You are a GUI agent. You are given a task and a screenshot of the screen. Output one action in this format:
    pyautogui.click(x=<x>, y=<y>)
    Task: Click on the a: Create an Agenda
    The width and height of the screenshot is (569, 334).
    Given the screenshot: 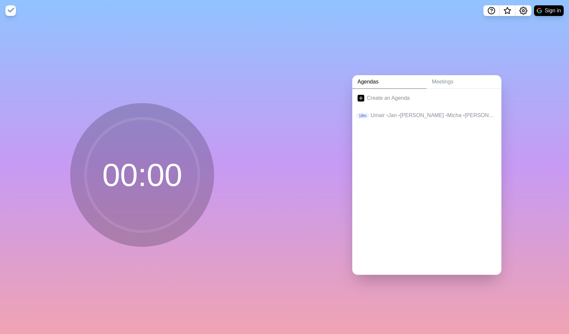 What is the action you would take?
    pyautogui.click(x=427, y=98)
    